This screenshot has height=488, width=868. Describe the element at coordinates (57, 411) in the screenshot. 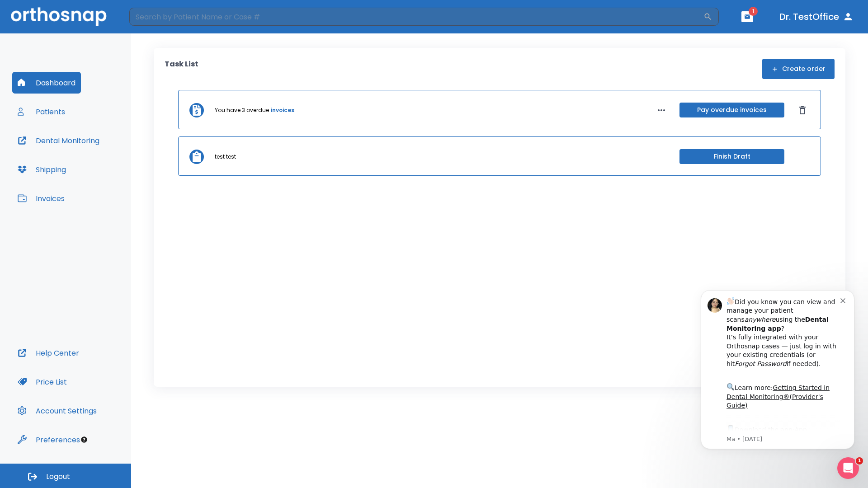

I see `button: Account Settings` at that location.